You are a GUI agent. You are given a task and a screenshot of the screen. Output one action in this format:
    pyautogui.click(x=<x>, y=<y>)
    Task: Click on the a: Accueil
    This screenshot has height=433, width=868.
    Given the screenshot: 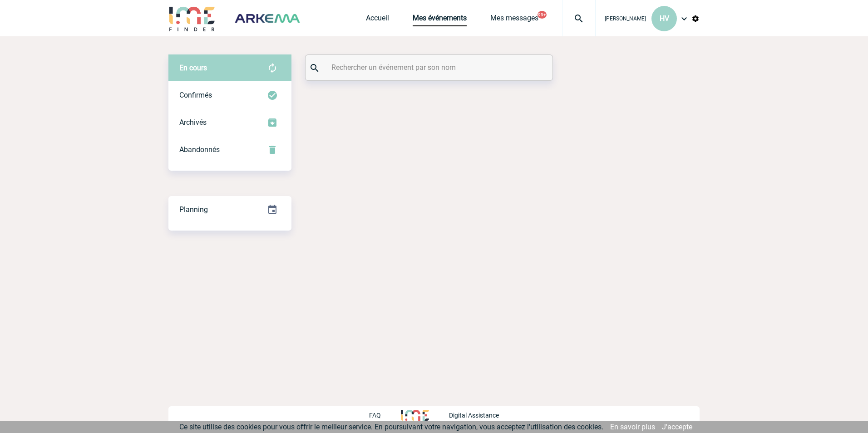 What is the action you would take?
    pyautogui.click(x=378, y=20)
    